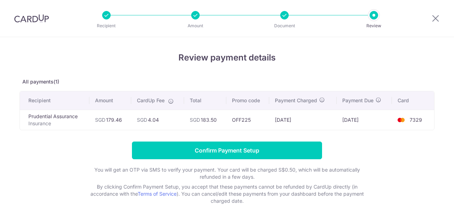 The width and height of the screenshot is (454, 207). I want to click on p: Review, so click(374, 26).